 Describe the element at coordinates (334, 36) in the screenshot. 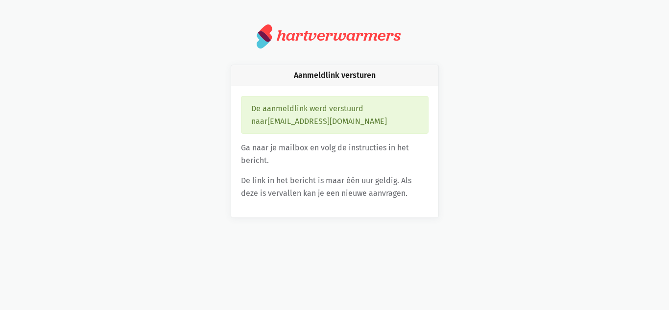

I see `a: hartverwarmers` at that location.